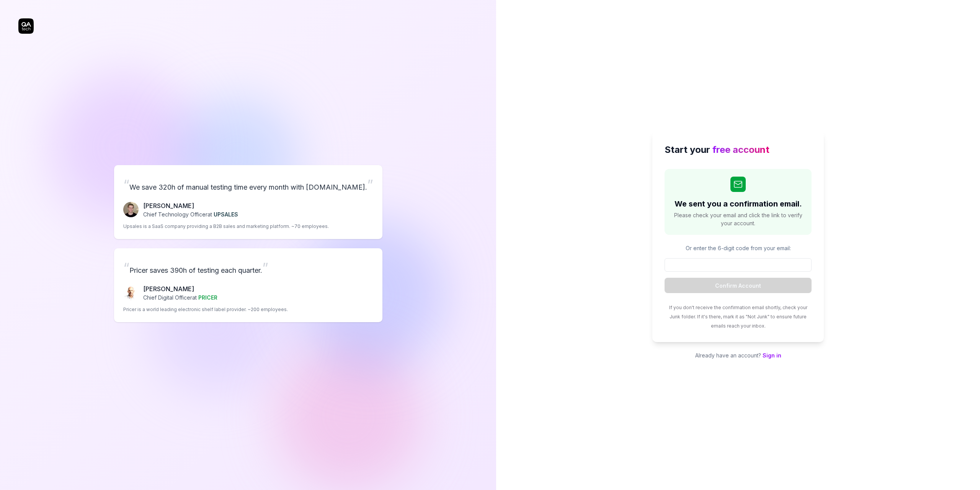  Describe the element at coordinates (226, 214) in the screenshot. I see `span: UPSALES` at that location.